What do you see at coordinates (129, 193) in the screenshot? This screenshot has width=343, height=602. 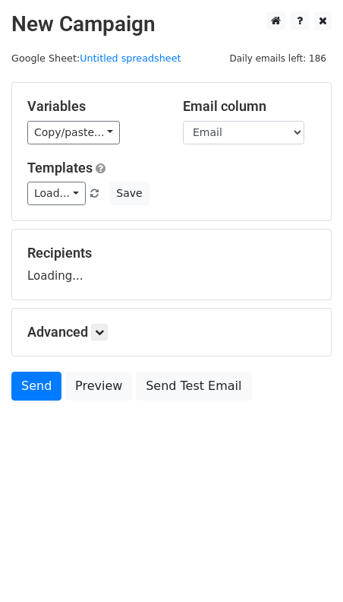 I see `button: Save` at bounding box center [129, 193].